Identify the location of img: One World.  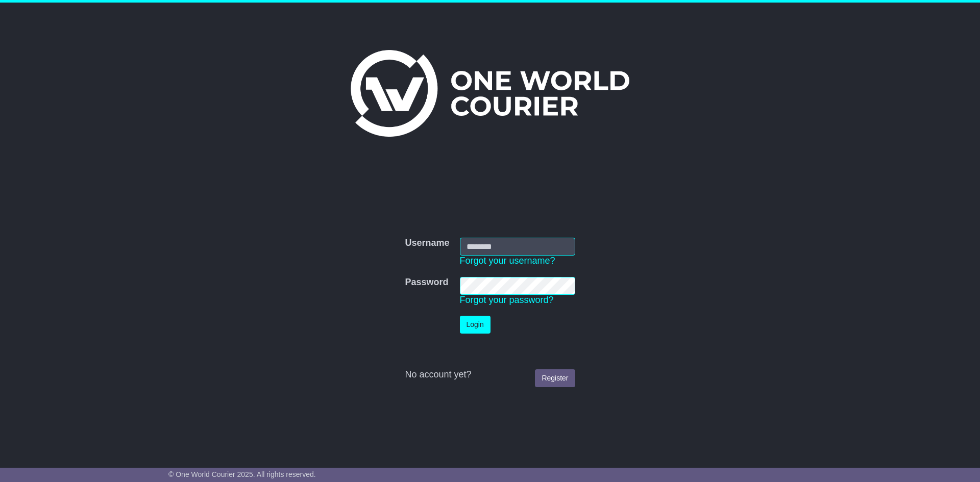
(490, 93).